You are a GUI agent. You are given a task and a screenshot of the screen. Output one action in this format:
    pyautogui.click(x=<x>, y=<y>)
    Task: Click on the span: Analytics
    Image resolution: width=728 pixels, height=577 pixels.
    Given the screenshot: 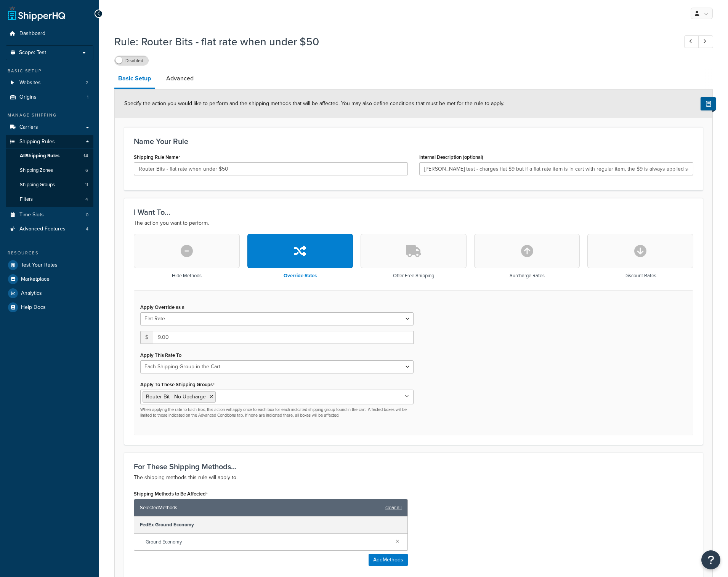 What is the action you would take?
    pyautogui.click(x=31, y=293)
    